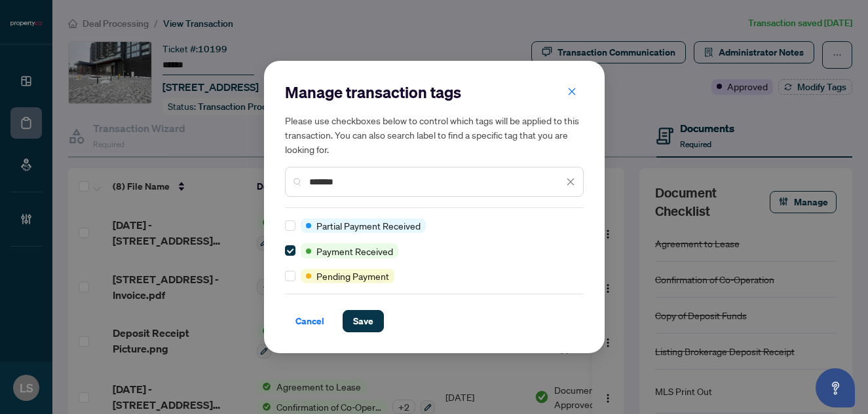 The image size is (868, 414). I want to click on span: Payment Received, so click(354, 252).